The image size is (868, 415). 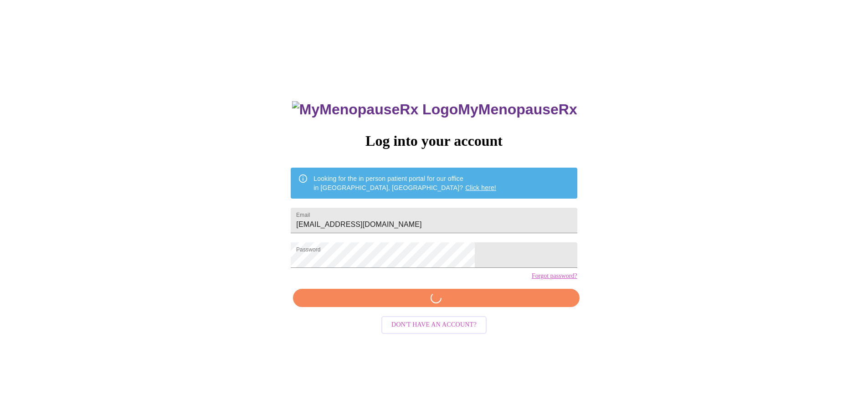 What do you see at coordinates (434, 324) in the screenshot?
I see `a: Don't have an account?` at bounding box center [434, 324].